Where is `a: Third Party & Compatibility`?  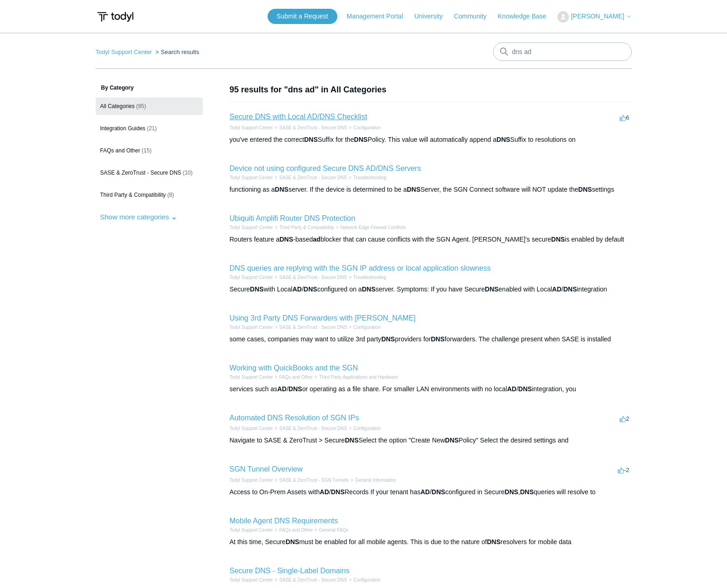 a: Third Party & Compatibility is located at coordinates (306, 228).